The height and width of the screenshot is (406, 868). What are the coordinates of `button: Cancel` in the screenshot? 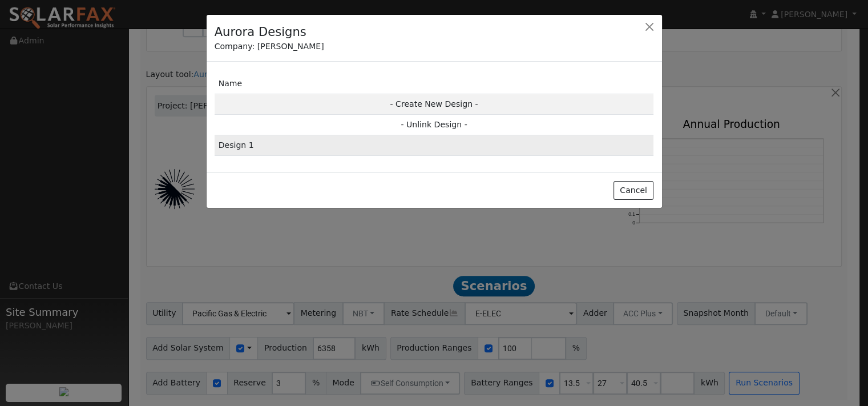 It's located at (634, 191).